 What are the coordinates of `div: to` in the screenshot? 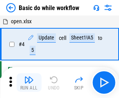 It's located at (100, 38).